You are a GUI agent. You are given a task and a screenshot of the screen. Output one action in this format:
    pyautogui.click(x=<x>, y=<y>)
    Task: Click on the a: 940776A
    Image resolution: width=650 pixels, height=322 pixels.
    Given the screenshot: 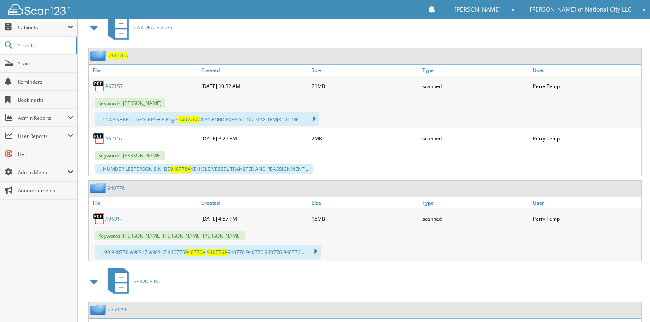 What is the action you would take?
    pyautogui.click(x=118, y=55)
    